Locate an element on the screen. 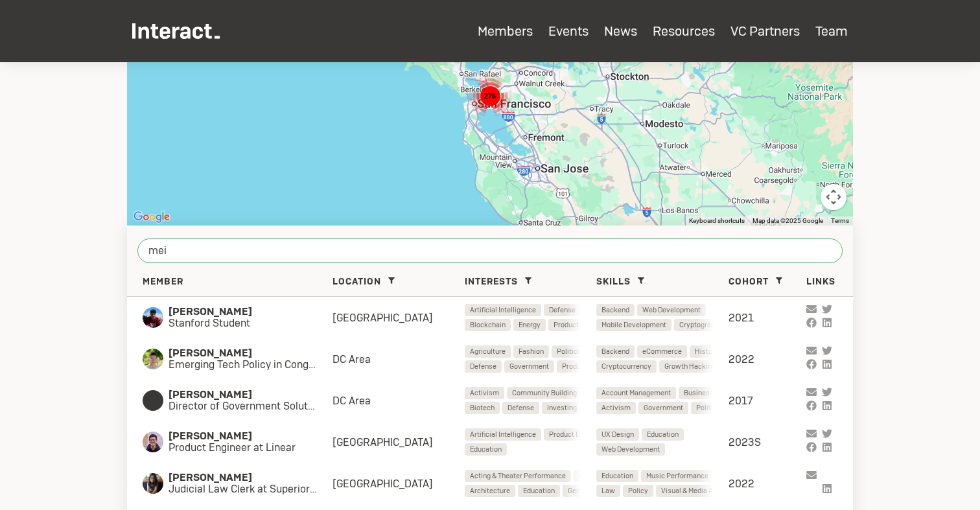 The width and height of the screenshot is (980, 510). span: Map data ©2025 Google is located at coordinates (788, 220).